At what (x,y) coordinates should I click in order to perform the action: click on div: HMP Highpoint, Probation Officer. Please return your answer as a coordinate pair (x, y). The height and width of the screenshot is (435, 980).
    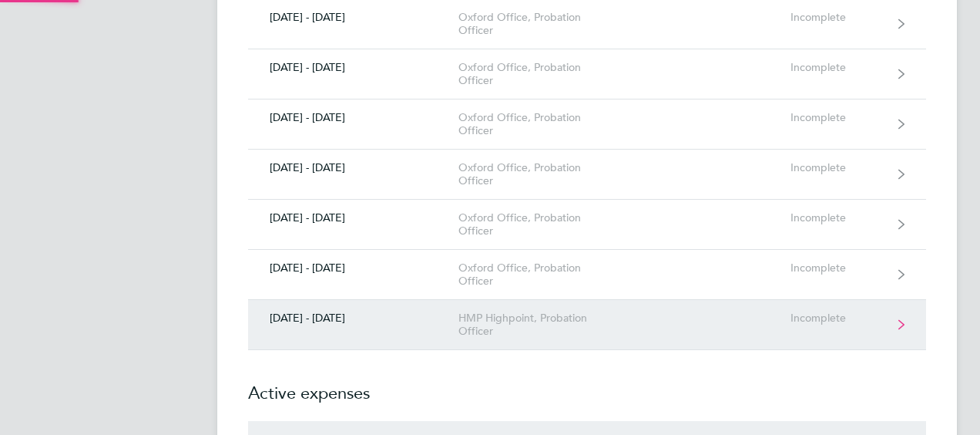
    Looking at the image, I should click on (547, 324).